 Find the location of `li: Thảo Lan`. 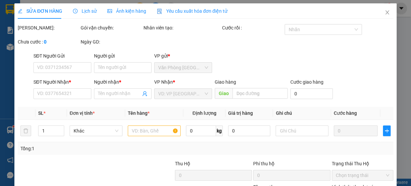

li: Thảo Lan is located at coordinates (50, 45).